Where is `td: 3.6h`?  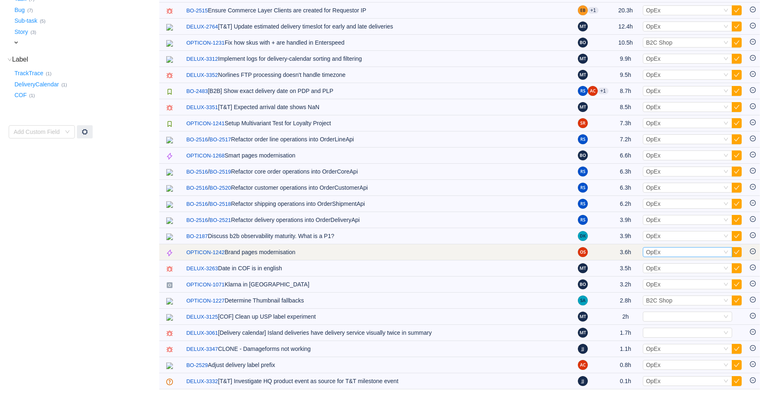 td: 3.6h is located at coordinates (625, 252).